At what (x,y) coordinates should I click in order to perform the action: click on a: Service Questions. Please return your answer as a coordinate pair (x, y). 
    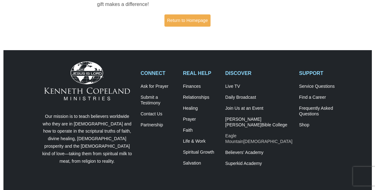
    Looking at the image, I should click on (317, 87).